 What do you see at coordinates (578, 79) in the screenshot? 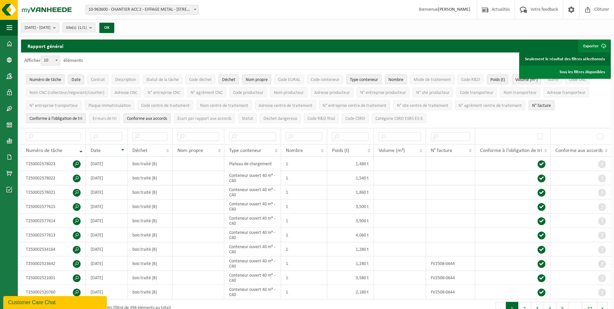
I see `button: Code CNCCode CNC: Activate to sort` at bounding box center [578, 79].